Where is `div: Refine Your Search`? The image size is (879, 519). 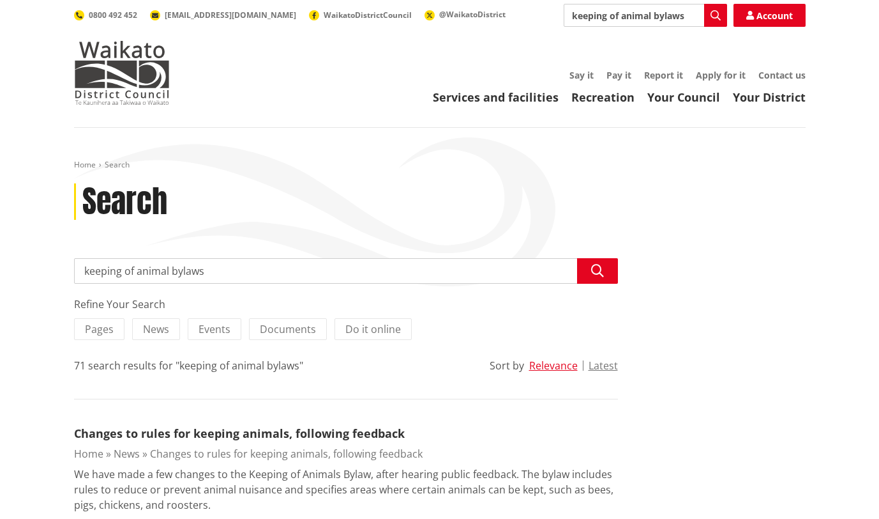 div: Refine Your Search is located at coordinates (346, 304).